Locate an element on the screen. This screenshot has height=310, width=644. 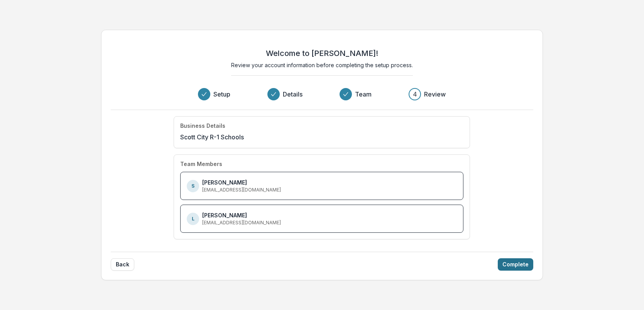
h4: Business Details is located at coordinates (203, 126).